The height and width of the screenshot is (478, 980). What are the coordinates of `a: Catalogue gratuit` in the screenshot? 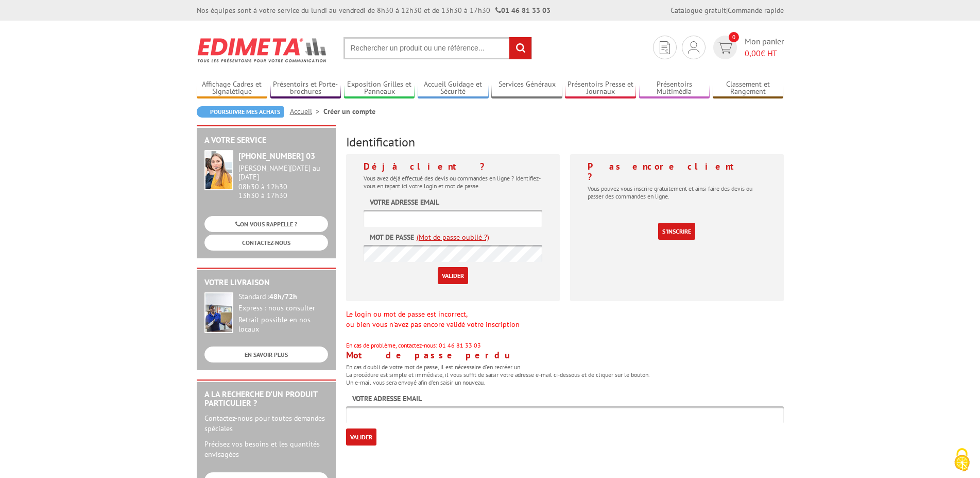 It's located at (698, 10).